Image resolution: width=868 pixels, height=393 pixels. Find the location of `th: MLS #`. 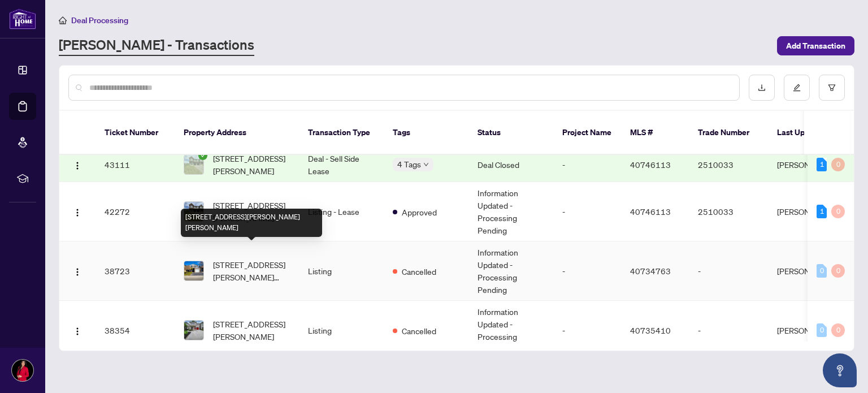

th: MLS # is located at coordinates (655, 133).